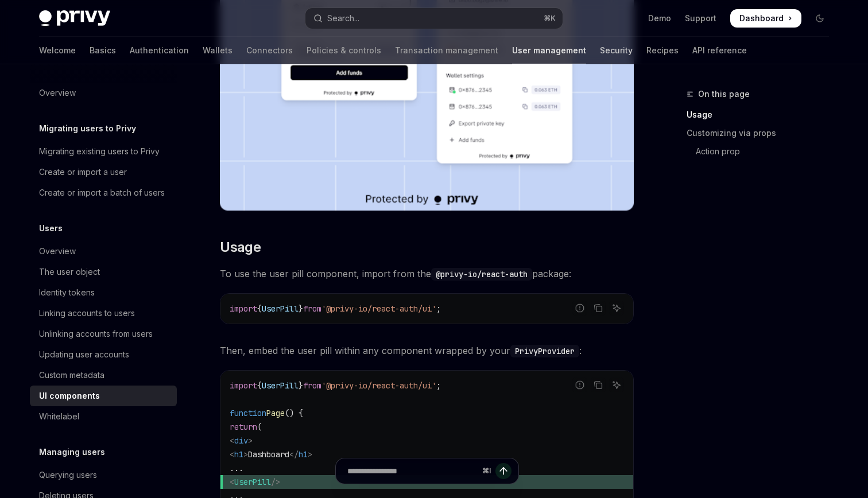  Describe the element at coordinates (103, 334) in the screenshot. I see `a: Unlinking accounts from users` at that location.